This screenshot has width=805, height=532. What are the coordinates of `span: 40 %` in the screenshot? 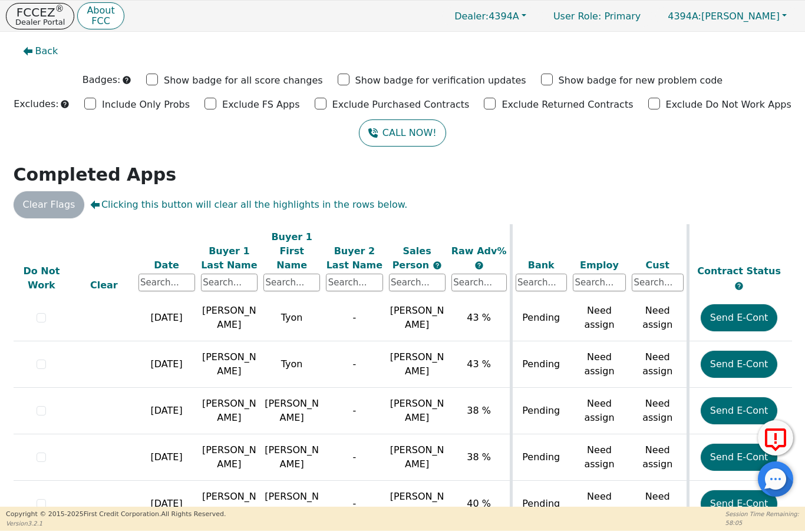 It's located at (478, 504).